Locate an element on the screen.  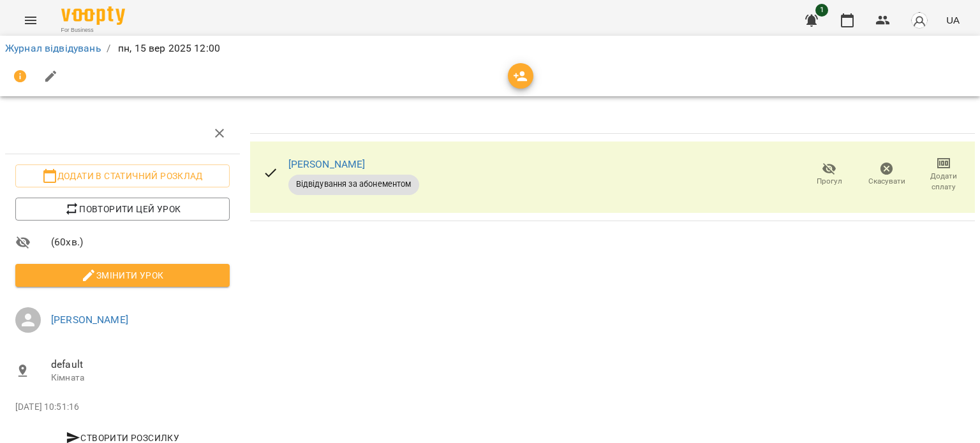
span: default is located at coordinates (141, 365).